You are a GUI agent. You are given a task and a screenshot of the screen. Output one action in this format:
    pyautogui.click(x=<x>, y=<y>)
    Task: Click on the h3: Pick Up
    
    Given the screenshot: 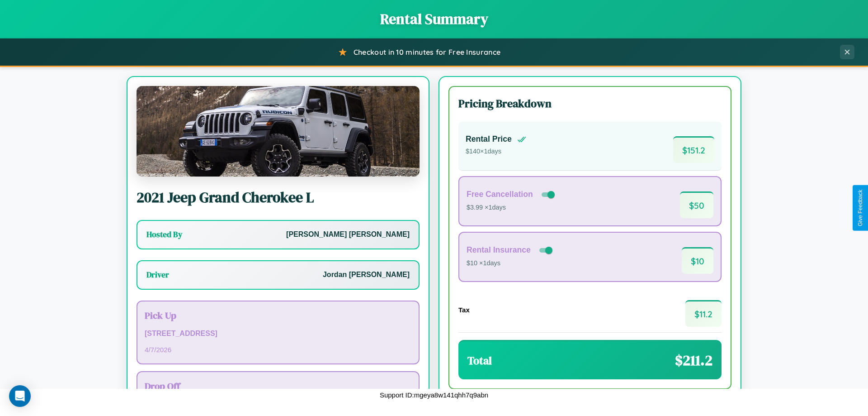 What is the action you would take?
    pyautogui.click(x=278, y=315)
    